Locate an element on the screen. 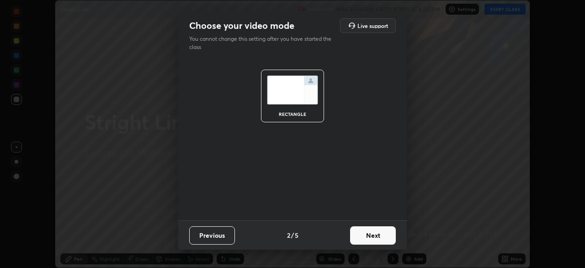  img: normalScreenIcon.ae25ed63.svg is located at coordinates (293, 90).